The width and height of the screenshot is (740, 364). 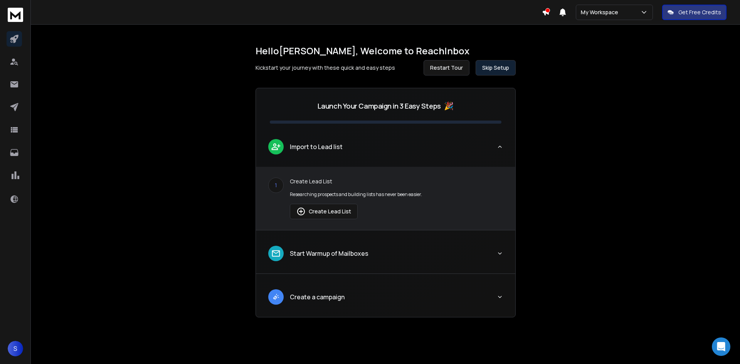 What do you see at coordinates (379, 106) in the screenshot?
I see `p: Launch Your Campaign in 3 Easy Steps` at bounding box center [379, 106].